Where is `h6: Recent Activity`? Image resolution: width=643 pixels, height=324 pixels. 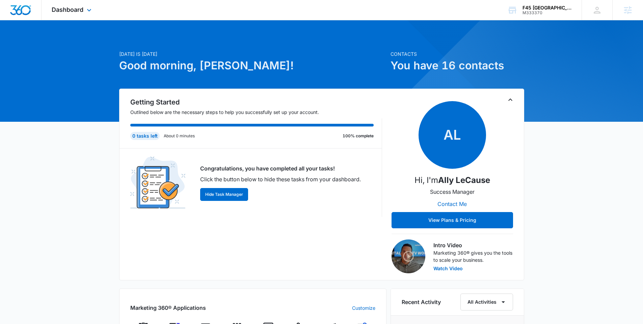
h6: Recent Activity is located at coordinates (421, 302).